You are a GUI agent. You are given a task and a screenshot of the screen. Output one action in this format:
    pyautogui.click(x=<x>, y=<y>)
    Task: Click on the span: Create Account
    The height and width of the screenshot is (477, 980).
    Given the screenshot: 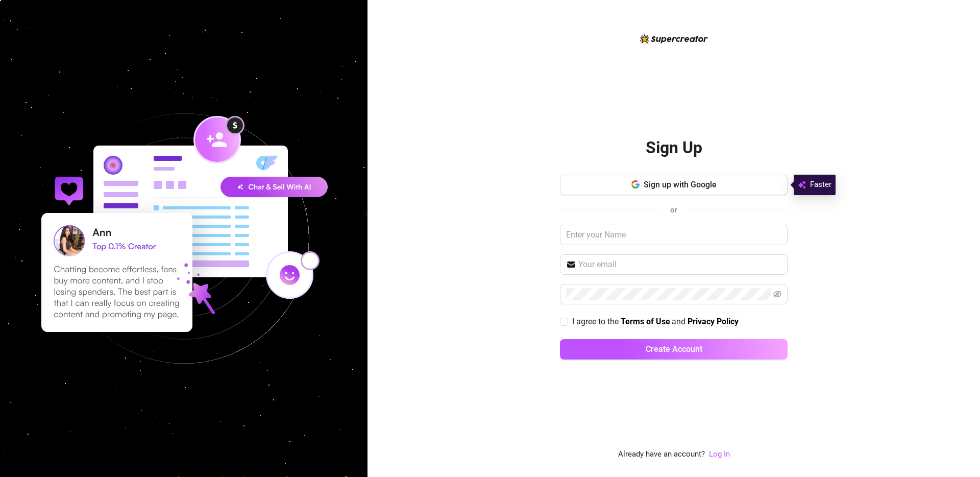 What is the action you would take?
    pyautogui.click(x=674, y=349)
    